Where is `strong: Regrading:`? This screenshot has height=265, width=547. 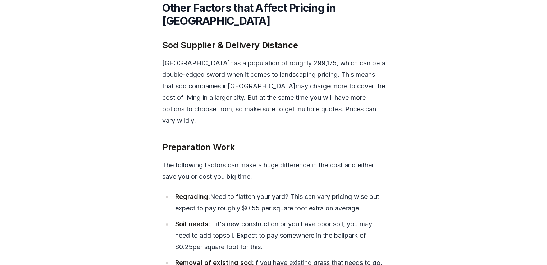
strong: Regrading: is located at coordinates (192, 197).